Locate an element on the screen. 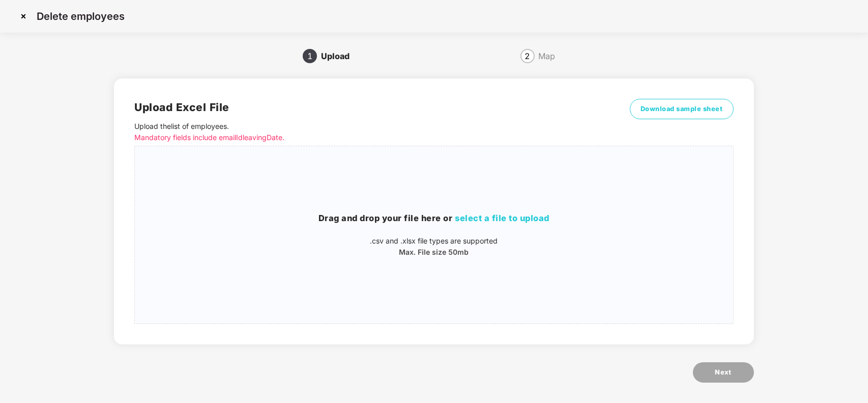 This screenshot has width=868, height=403. p: Max. File size 50mb is located at coordinates (434, 252).